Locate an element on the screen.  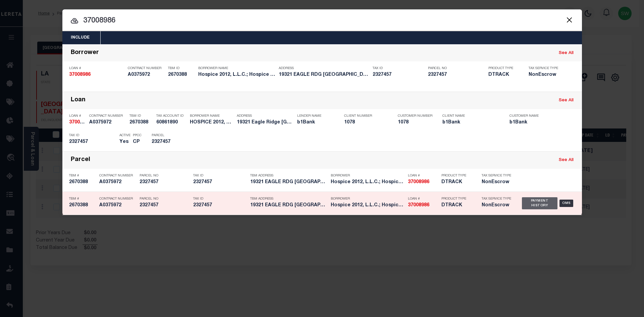
p: Tax Account ID is located at coordinates (171, 116).